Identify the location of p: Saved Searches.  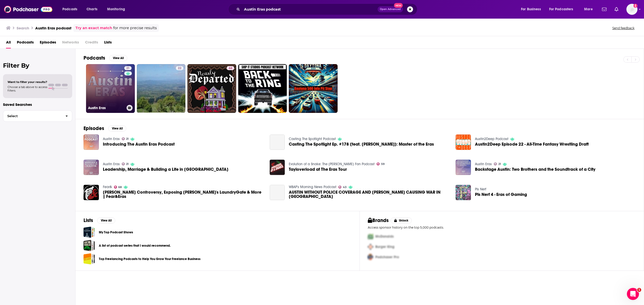
(38, 104).